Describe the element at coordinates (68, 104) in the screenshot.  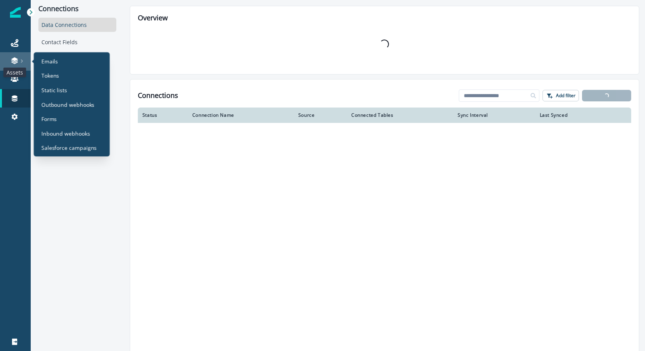
I see `p: Outbound webhooks` at that location.